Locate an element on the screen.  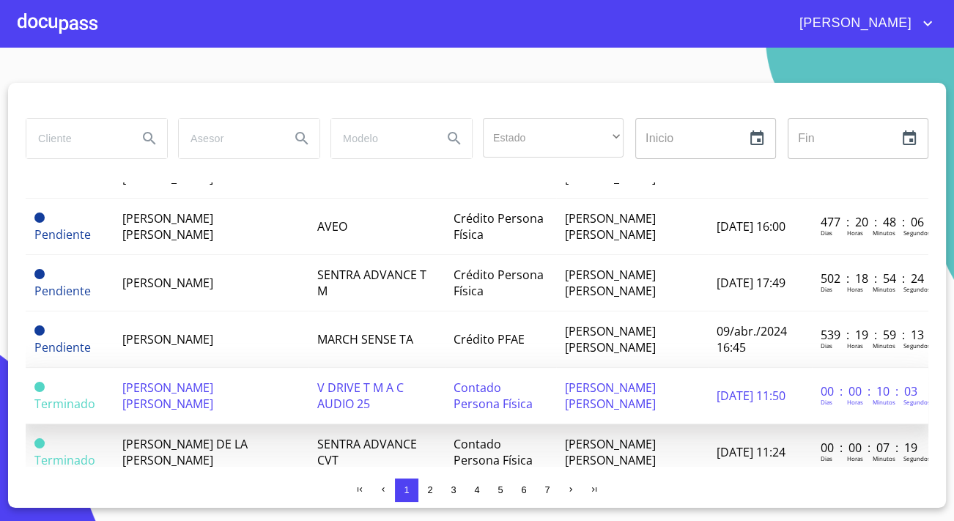
p: 477 : 20 : 48 : 06 is located at coordinates (870, 222).